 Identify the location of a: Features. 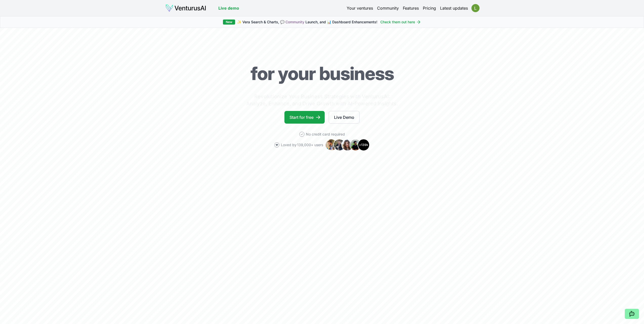
(411, 8).